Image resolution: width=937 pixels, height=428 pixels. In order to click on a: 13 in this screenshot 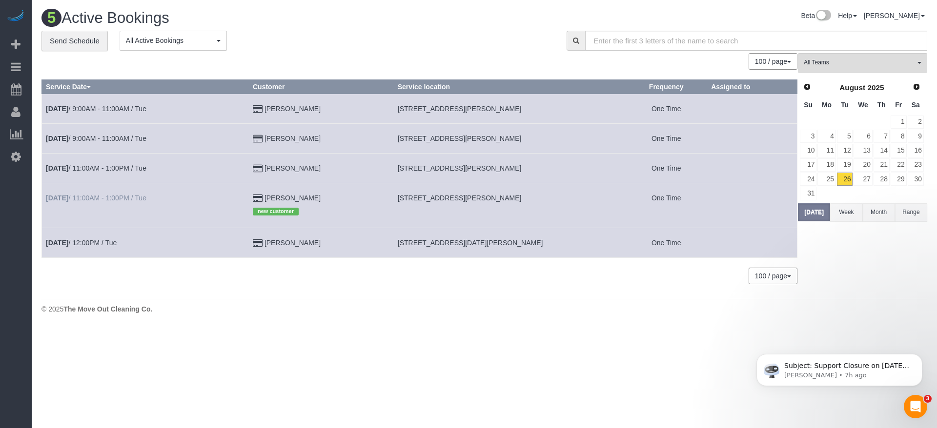, I will do `click(862, 150)`.